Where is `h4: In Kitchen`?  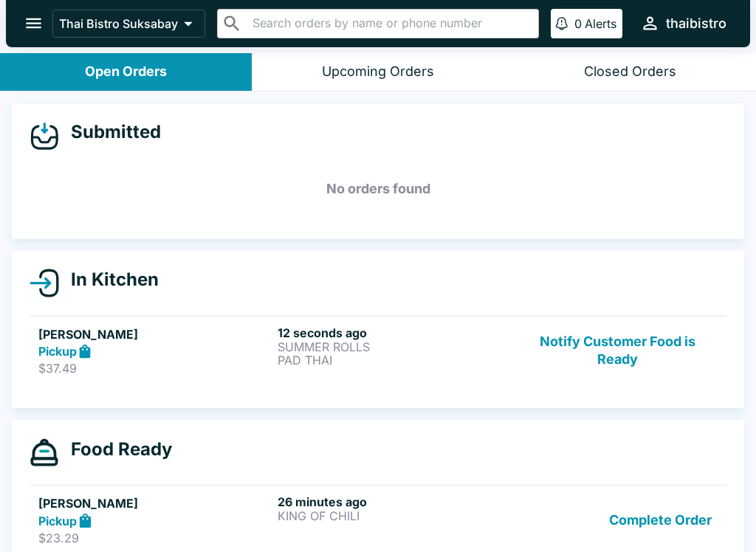 h4: In Kitchen is located at coordinates (108, 280).